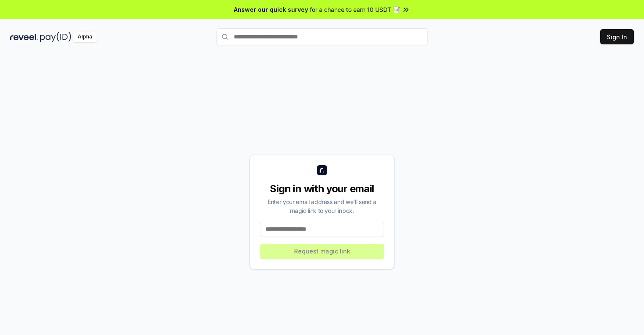 The height and width of the screenshot is (335, 644). Describe the element at coordinates (355, 9) in the screenshot. I see `span: for a chance to earn 10 USDT 📝` at that location.